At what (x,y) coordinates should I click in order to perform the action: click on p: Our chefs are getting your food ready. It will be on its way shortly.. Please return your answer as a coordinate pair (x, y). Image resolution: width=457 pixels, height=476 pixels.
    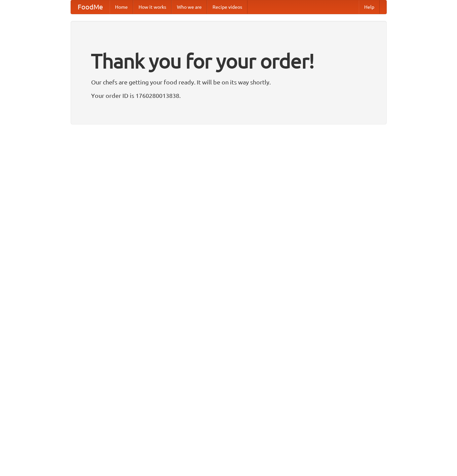
    Looking at the image, I should click on (228, 82).